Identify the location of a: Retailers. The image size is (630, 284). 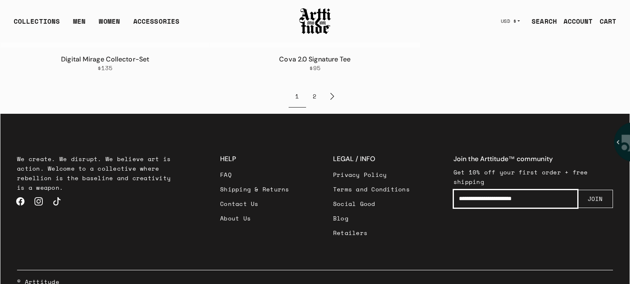
(371, 233).